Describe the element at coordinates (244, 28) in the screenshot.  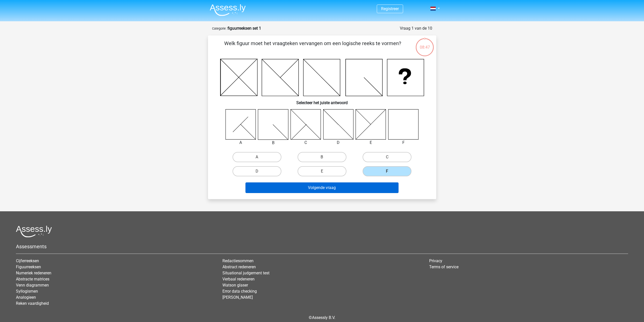
I see `strong: figuurreeksen set 1` at that location.